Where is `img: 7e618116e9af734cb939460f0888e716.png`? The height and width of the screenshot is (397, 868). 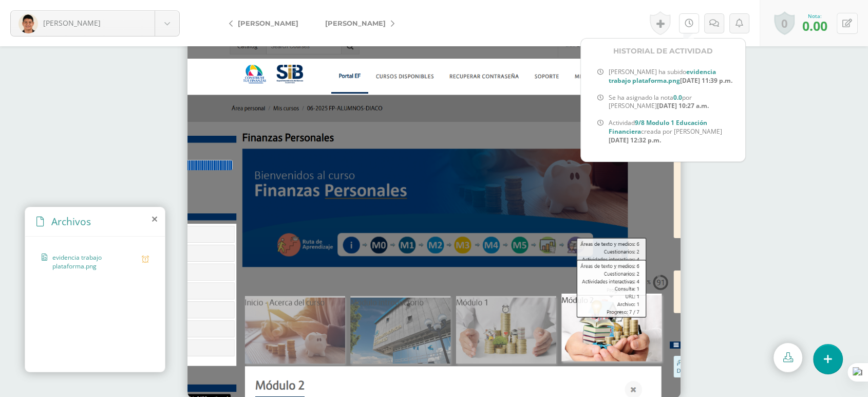
img: 7e618116e9af734cb939460f0888e716.png is located at coordinates (28, 24).